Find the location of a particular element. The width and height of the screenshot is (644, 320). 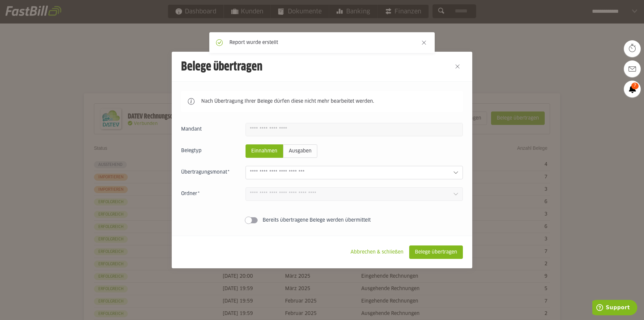

sl-button: Abbrechen & schließen is located at coordinates (377, 252).